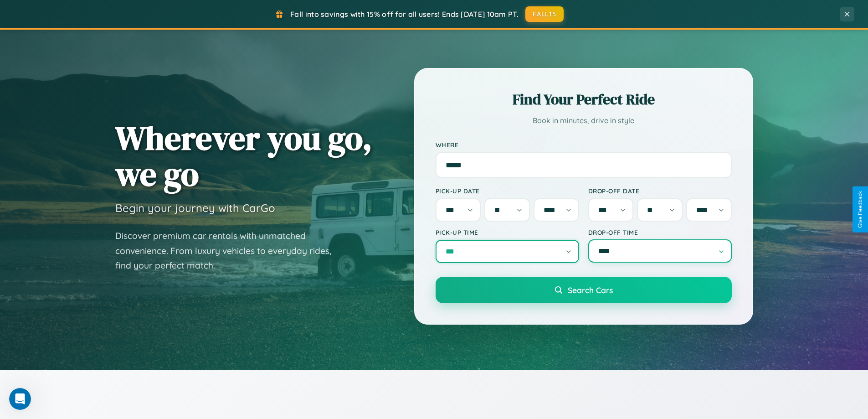  What do you see at coordinates (244, 156) in the screenshot?
I see `h1: Wherever you go, we go` at bounding box center [244, 156].